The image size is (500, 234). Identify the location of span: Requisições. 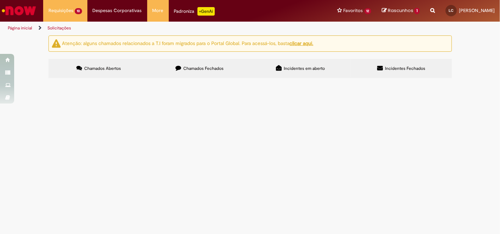
(61, 11).